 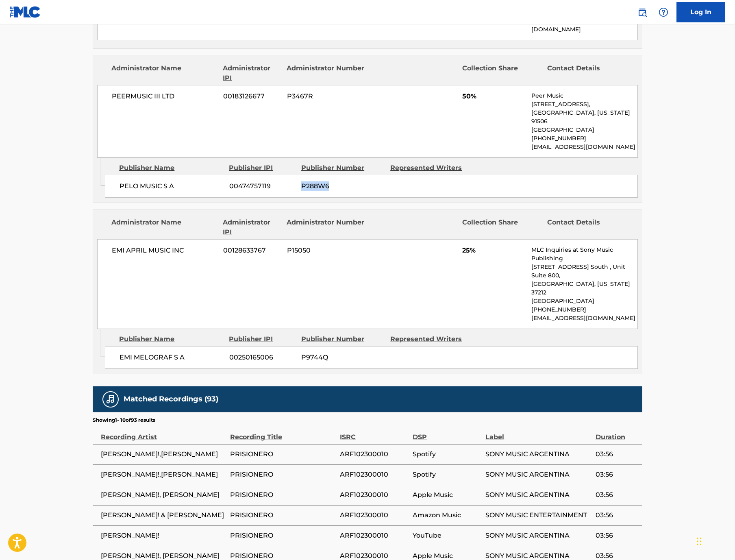 I want to click on span: 00474757119, so click(x=262, y=186).